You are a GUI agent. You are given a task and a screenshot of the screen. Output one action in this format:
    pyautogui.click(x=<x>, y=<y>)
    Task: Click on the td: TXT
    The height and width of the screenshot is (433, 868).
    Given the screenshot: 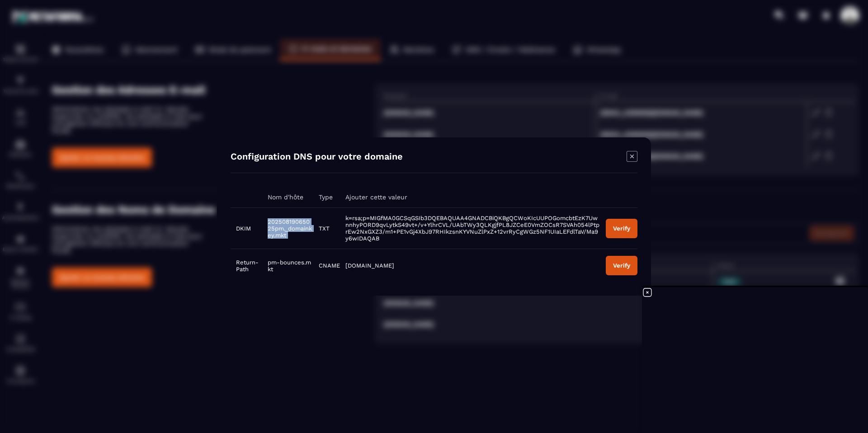 What is the action you would take?
    pyautogui.click(x=326, y=228)
    